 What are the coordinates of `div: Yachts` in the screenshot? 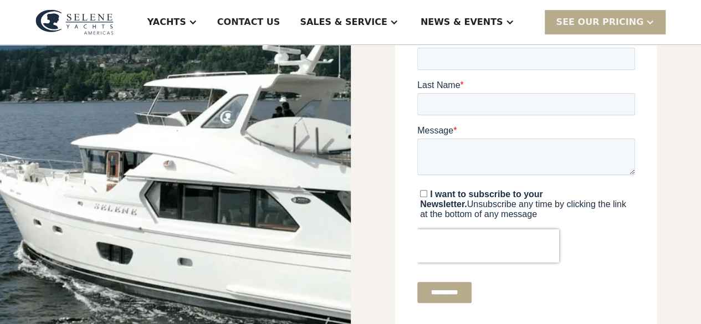 It's located at (167, 22).